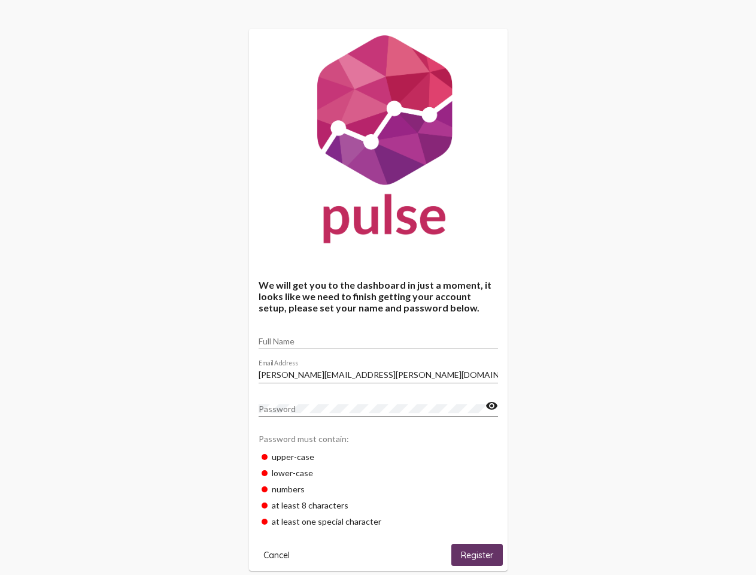 This screenshot has width=756, height=575. Describe the element at coordinates (378, 505) in the screenshot. I see `div: at least 8 characters` at that location.